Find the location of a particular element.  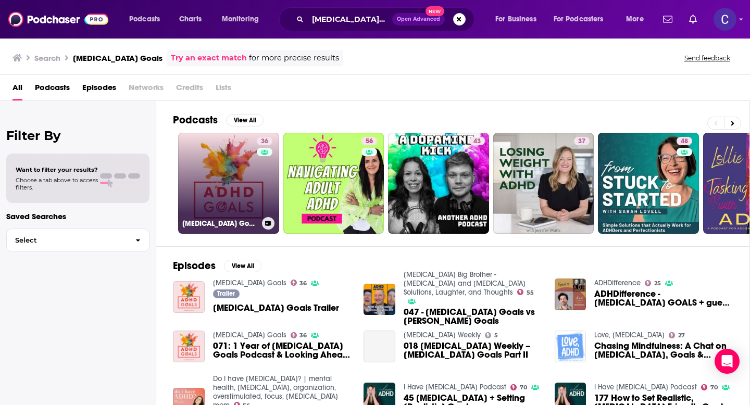

span: Logged in as publicityxxtina is located at coordinates (725, 19).